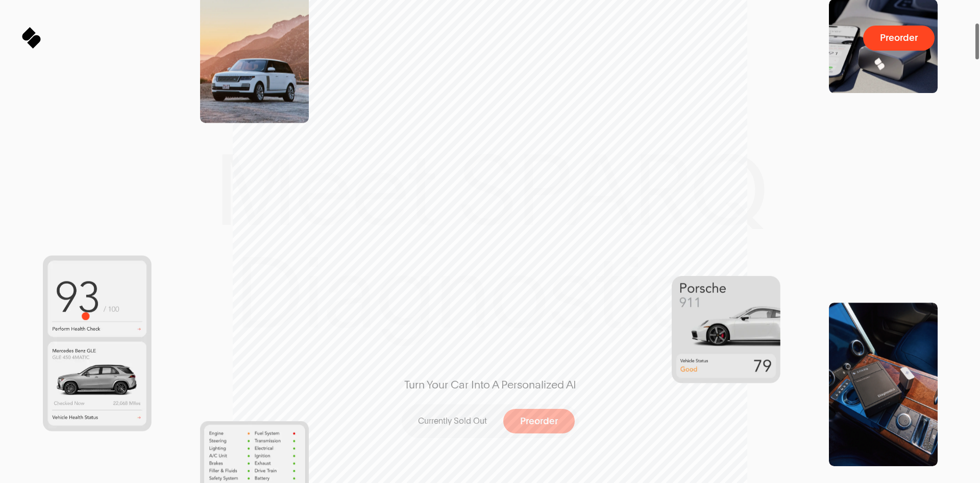  What do you see at coordinates (726, 329) in the screenshot?
I see `img: Vehicle Health Status` at bounding box center [726, 329].